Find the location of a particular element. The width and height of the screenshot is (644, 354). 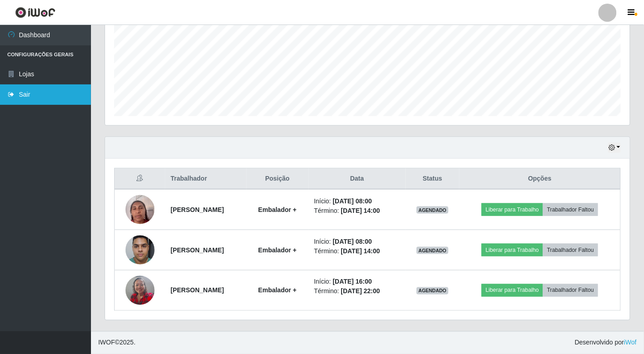

th: Status is located at coordinates (432, 179).